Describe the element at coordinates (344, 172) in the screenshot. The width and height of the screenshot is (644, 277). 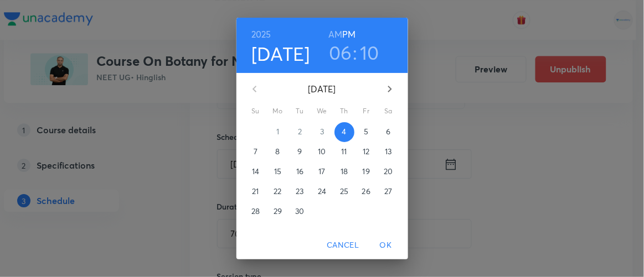
I see `button: 18` at that location.